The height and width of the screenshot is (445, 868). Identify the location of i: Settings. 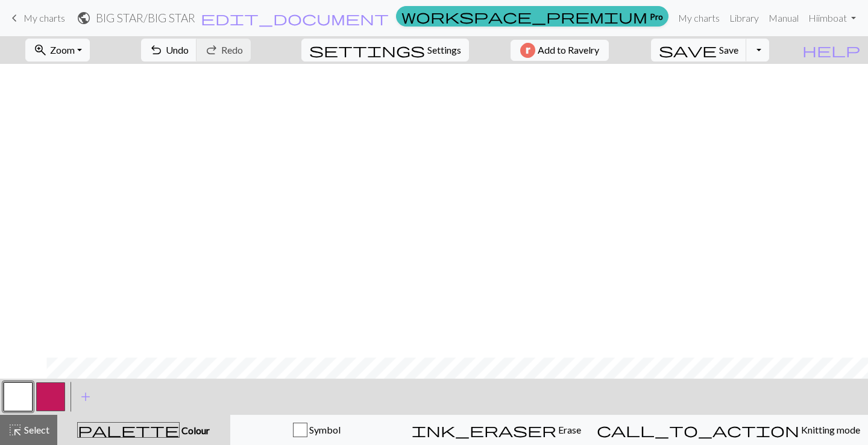
(367, 50).